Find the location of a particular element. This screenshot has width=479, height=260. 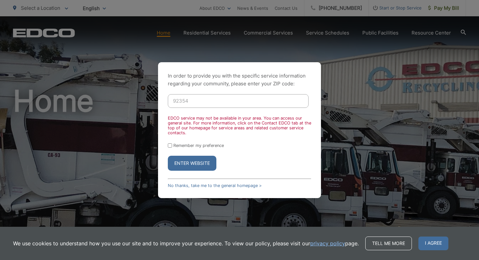

a: privacy policy is located at coordinates (328, 244).